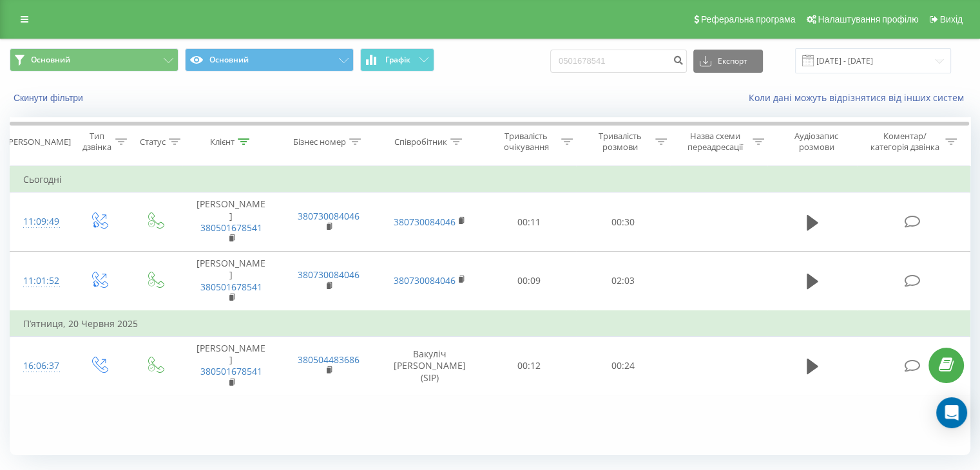 The height and width of the screenshot is (470, 980). What do you see at coordinates (618, 61) in the screenshot?
I see `input: Пошук за номером` at bounding box center [618, 61].